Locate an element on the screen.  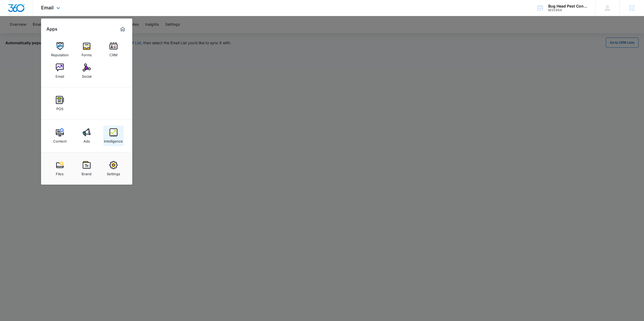
a: Brand is located at coordinates (87, 169).